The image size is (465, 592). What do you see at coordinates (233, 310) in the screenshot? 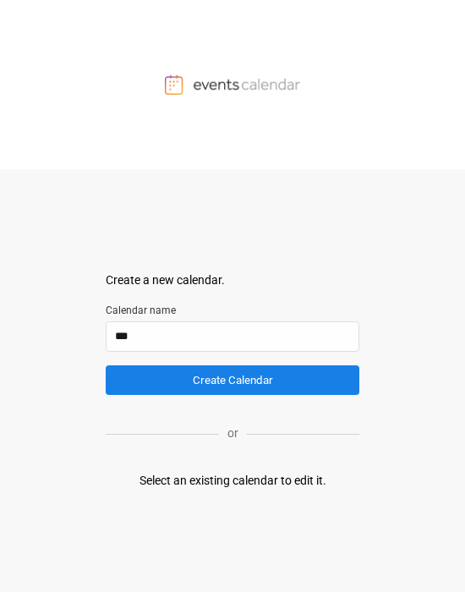
I see `label: Calendar name` at bounding box center [233, 310].